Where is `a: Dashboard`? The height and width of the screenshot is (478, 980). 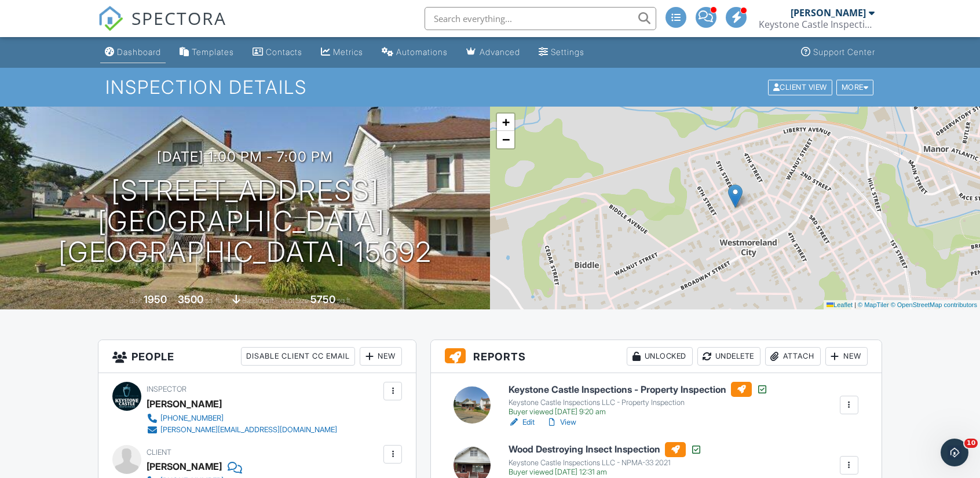
a: Dashboard is located at coordinates (132, 52).